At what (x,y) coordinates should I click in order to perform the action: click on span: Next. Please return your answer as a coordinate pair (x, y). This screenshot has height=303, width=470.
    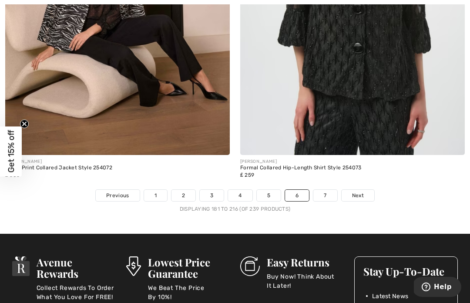
    Looking at the image, I should click on (358, 195).